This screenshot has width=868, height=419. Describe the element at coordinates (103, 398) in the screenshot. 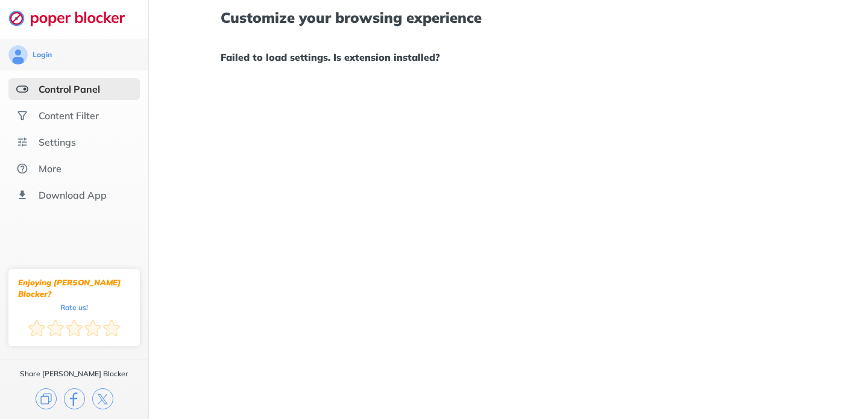

I see `img: x.svg` at that location.